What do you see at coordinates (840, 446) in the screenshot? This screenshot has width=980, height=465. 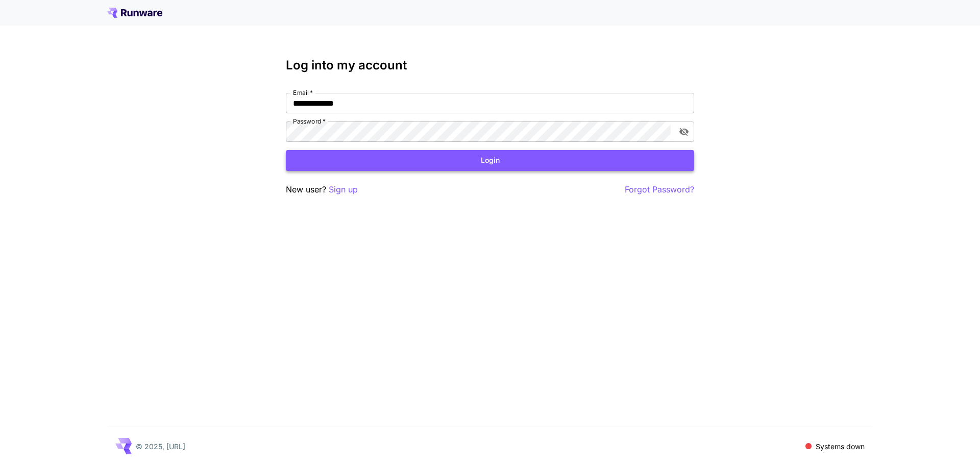 I see `p: Systems down` at bounding box center [840, 446].